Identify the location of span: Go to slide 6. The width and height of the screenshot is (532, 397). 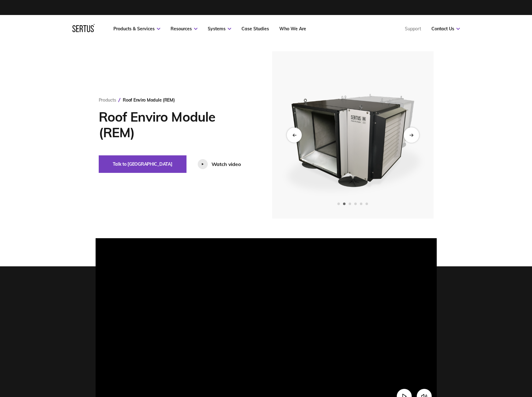
(367, 204).